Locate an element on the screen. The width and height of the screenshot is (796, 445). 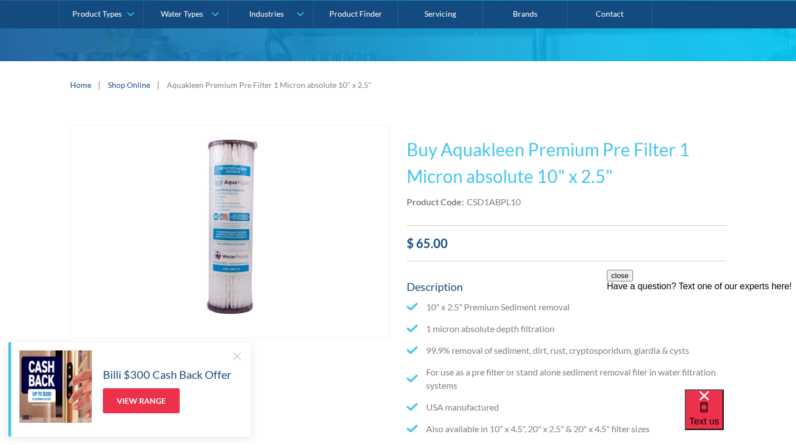
a: Shop Online is located at coordinates (129, 85).